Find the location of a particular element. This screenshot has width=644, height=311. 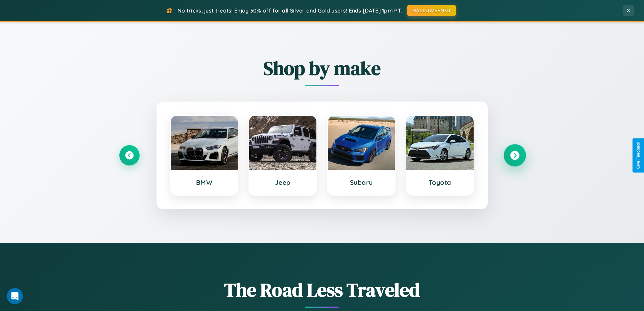

h3: Subaru is located at coordinates (362, 182).